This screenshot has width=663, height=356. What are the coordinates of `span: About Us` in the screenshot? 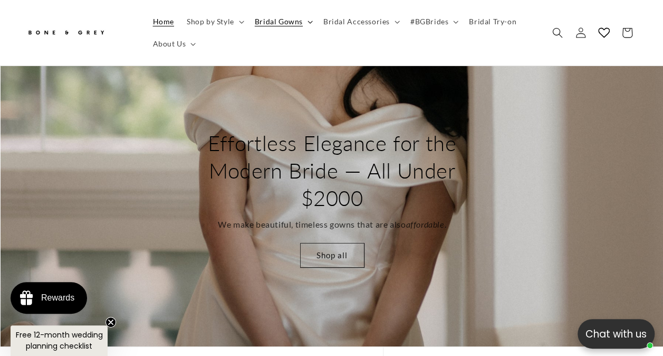 It's located at (169, 44).